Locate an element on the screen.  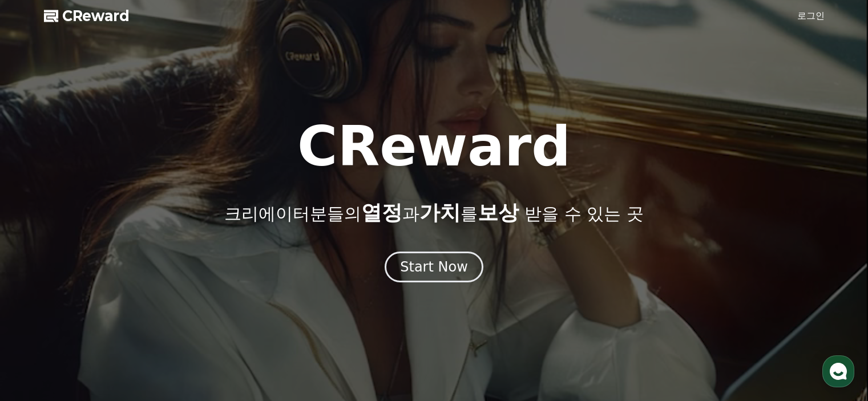
button: Start Now is located at coordinates (434, 267).